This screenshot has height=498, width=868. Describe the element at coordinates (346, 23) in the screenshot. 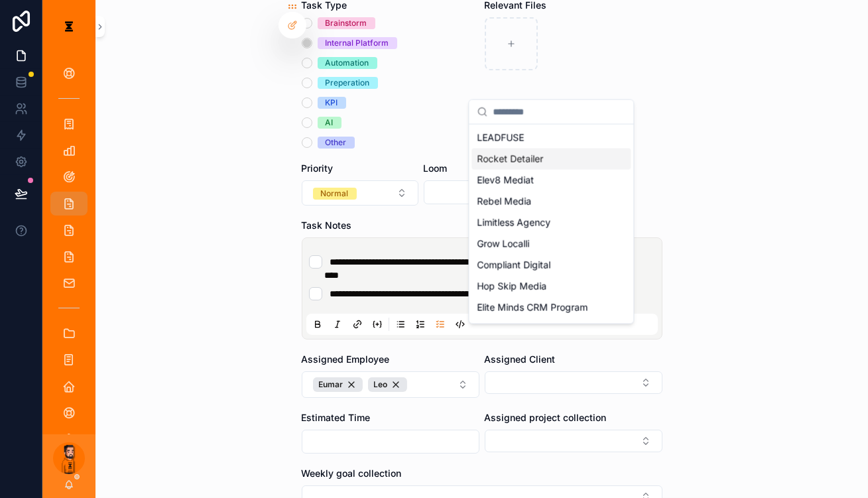

I see `div: Brainstorm` at that location.